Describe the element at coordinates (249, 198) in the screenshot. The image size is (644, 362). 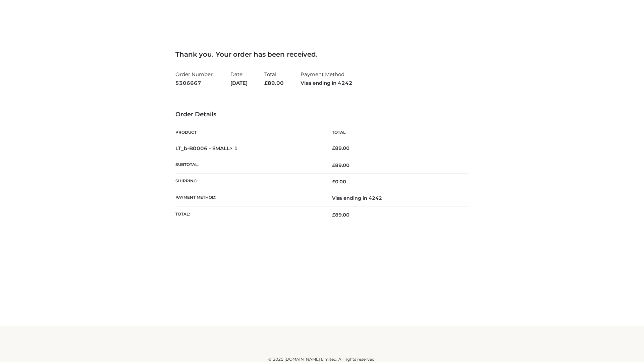
I see `th: Payment method:` at that location.